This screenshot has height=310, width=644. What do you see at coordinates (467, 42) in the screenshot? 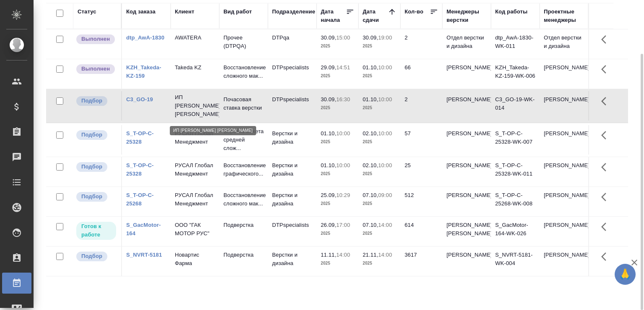
I see `p: Отдел верстки и дизайна` at bounding box center [467, 42].